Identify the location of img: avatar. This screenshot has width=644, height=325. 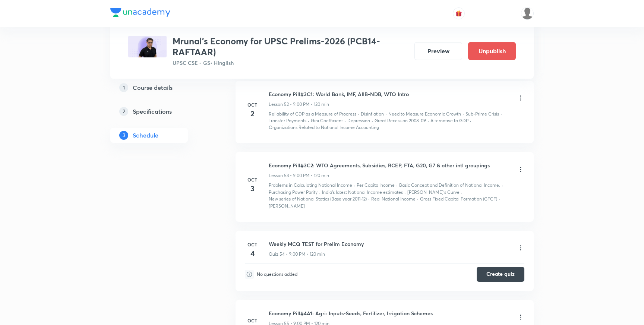
(459, 13).